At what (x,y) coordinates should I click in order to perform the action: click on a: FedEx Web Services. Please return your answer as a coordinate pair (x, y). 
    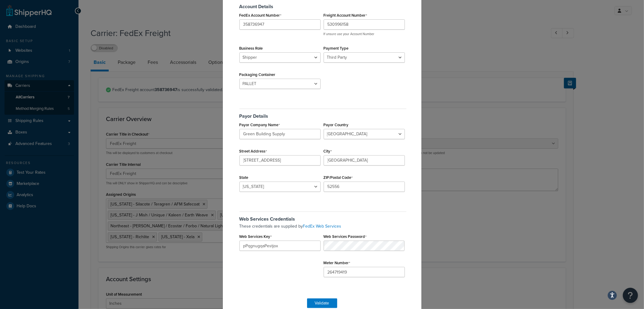
    Looking at the image, I should click on (322, 226).